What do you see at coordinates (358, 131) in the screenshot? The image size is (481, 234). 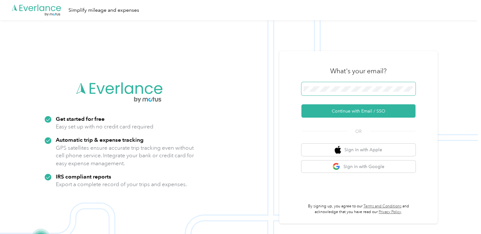 I see `span: OR` at bounding box center [358, 131].